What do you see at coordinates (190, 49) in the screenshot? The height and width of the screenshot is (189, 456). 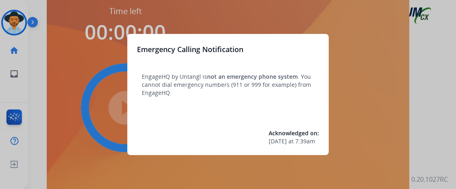 I see `h3: Emergency Calling Notification` at bounding box center [190, 49].